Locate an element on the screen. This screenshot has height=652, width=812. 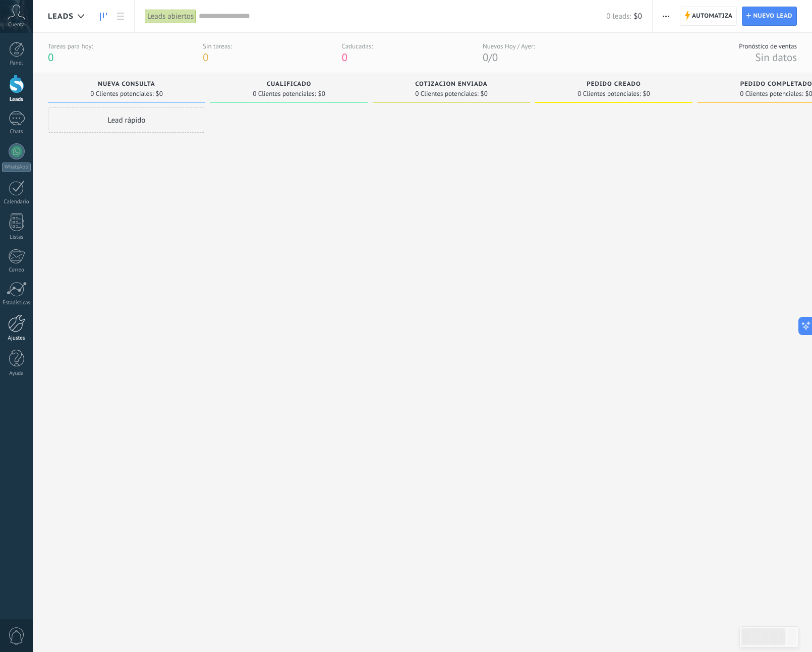
div: Caducadas: is located at coordinates (357, 46).